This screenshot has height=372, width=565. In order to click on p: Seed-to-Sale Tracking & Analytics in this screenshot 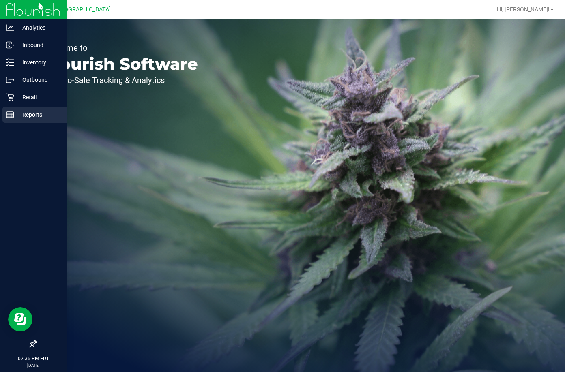, I will do `click(121, 80)`.